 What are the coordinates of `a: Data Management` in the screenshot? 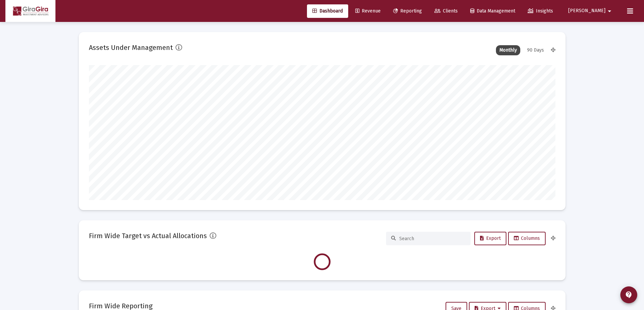 It's located at (493, 11).